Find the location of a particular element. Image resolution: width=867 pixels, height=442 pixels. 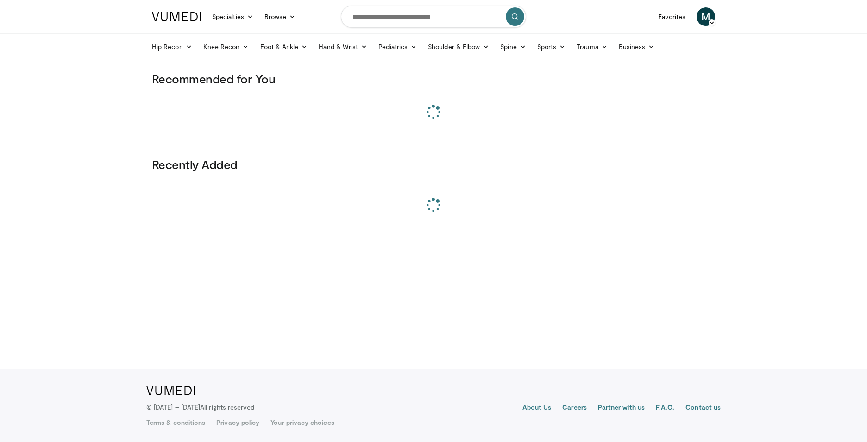

a: Shoulder & Elbow is located at coordinates (459, 47).